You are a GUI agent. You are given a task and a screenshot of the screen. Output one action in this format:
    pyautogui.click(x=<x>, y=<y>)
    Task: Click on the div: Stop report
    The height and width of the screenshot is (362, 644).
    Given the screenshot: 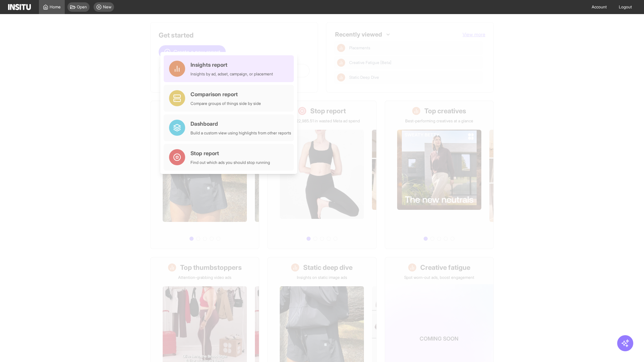 What is the action you would take?
    pyautogui.click(x=230, y=153)
    